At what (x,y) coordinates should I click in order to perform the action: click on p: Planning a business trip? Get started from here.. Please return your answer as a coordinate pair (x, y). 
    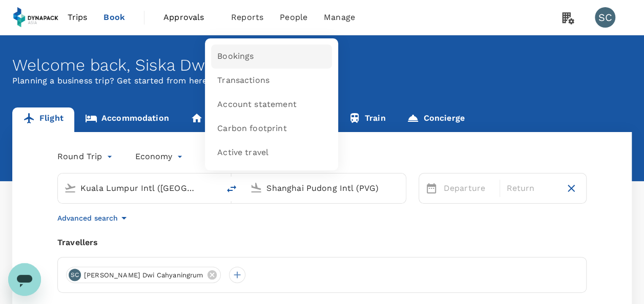
    Looking at the image, I should click on (322, 81).